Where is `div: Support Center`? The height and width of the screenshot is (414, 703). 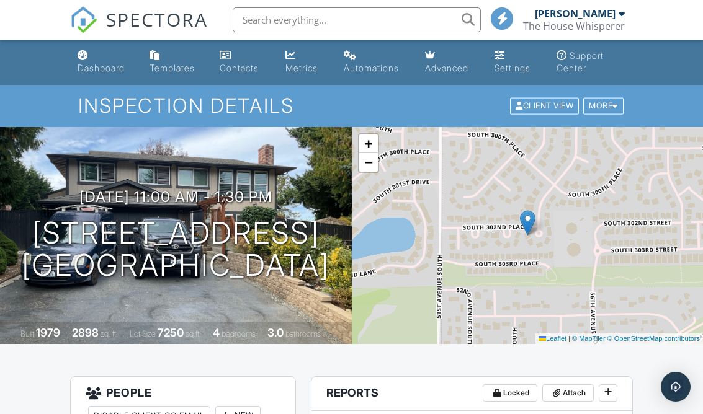 div: Support Center is located at coordinates (580, 61).